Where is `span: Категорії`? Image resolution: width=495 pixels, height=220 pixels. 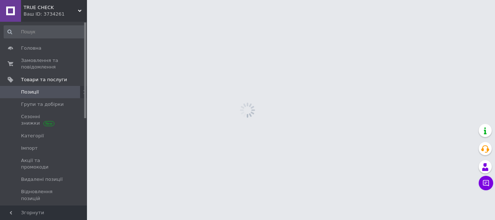 span: Категорії is located at coordinates (32, 136).